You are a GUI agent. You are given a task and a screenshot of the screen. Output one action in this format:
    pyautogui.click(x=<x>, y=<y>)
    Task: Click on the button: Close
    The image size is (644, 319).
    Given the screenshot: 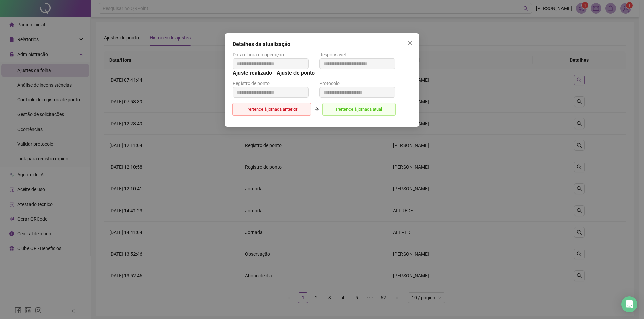 What is the action you would take?
    pyautogui.click(x=410, y=43)
    